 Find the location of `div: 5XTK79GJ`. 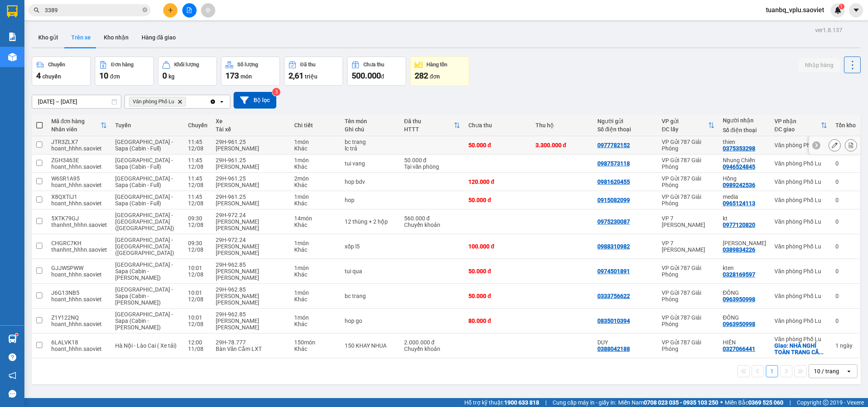

div: 5XTK79GJ is located at coordinates (79, 218).